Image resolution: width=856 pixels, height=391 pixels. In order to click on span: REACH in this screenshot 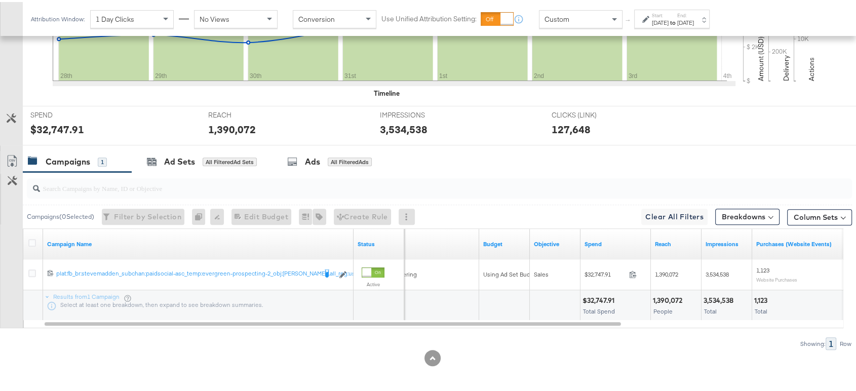, I will do `click(246, 113)`.